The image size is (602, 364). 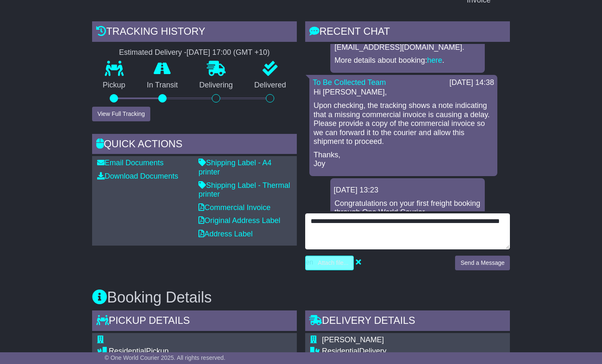 I want to click on a: Email Documents, so click(x=130, y=163).